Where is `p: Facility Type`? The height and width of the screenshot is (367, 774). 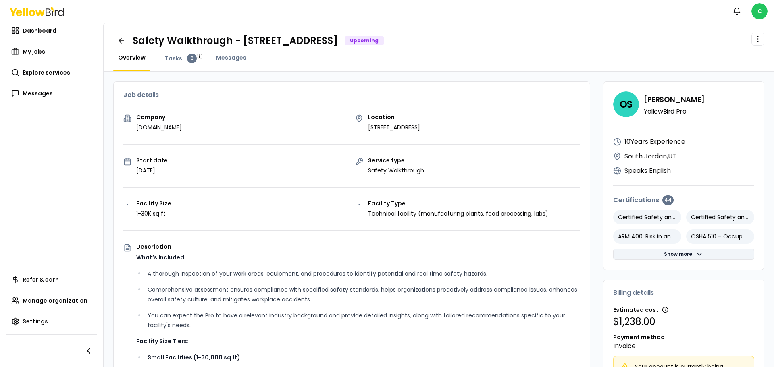
p: Facility Type is located at coordinates (458, 204).